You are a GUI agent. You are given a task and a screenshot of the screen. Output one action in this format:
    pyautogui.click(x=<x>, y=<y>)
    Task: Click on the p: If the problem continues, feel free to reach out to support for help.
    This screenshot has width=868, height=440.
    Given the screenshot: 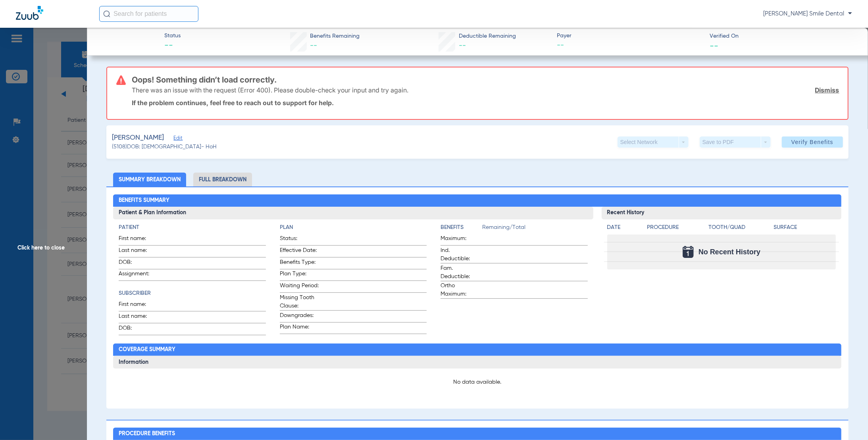 What is the action you would take?
    pyautogui.click(x=486, y=102)
    